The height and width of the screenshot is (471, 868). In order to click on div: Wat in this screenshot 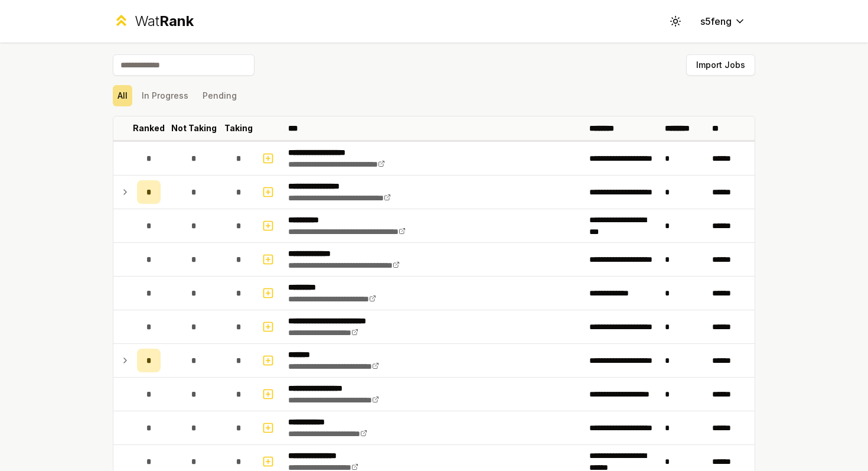, I will do `click(164, 21)`.